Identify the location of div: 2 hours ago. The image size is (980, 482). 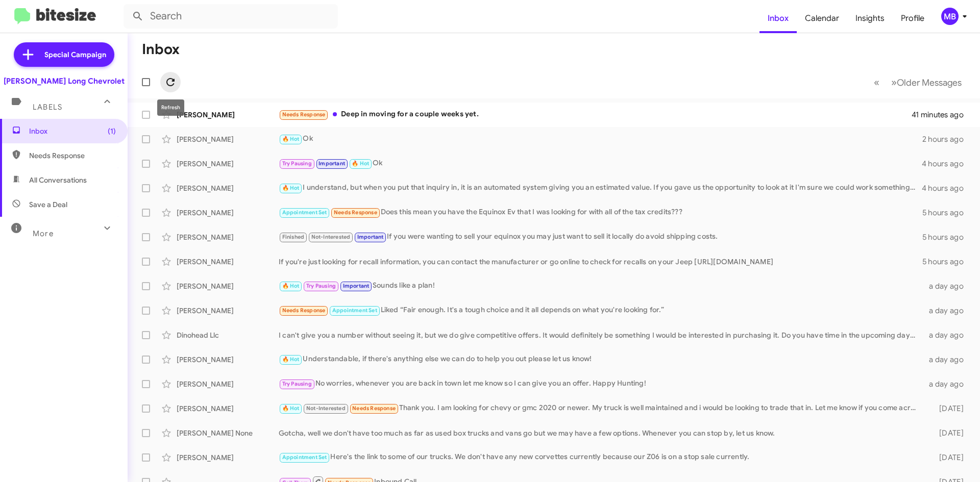
(947, 139).